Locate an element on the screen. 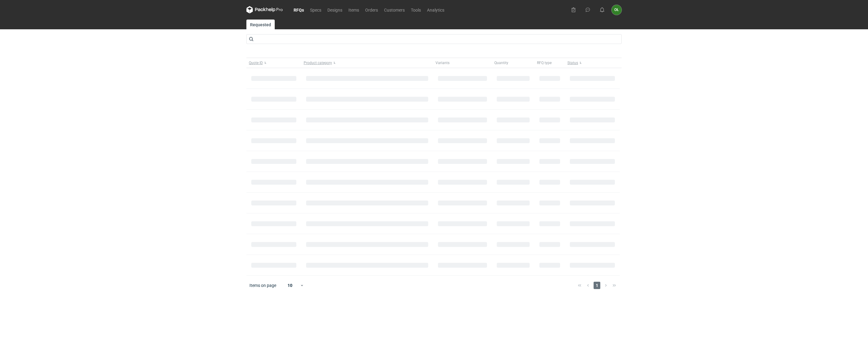 The image size is (868, 362). a: Designs is located at coordinates (335, 10).